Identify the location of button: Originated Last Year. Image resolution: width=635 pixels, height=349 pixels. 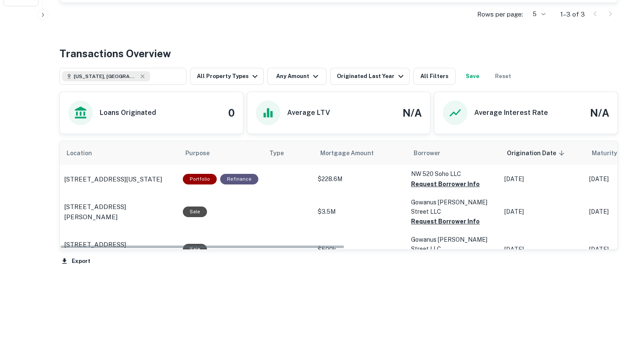
(370, 76).